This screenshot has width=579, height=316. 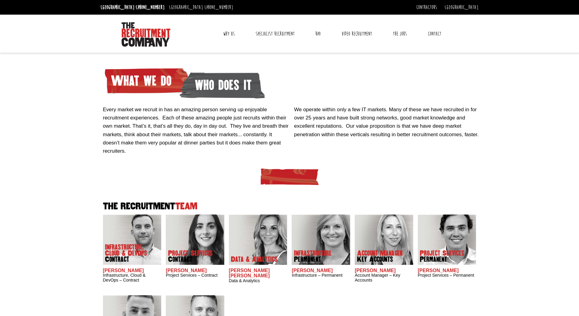 I want to click on h3: Infrastructure – Permanent, so click(x=321, y=275).